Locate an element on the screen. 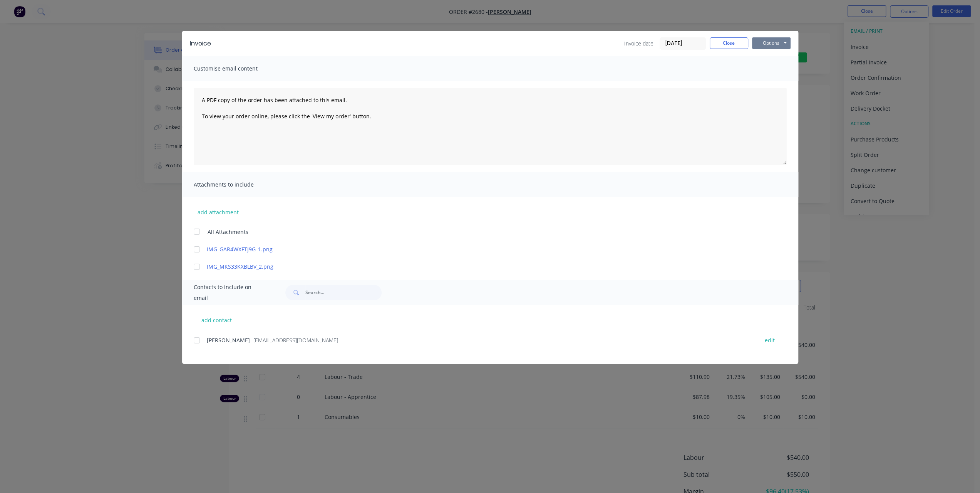  textarea: A PDF copy of the order has been attached to this email. To view your order online, please click ... is located at coordinates (490, 126).